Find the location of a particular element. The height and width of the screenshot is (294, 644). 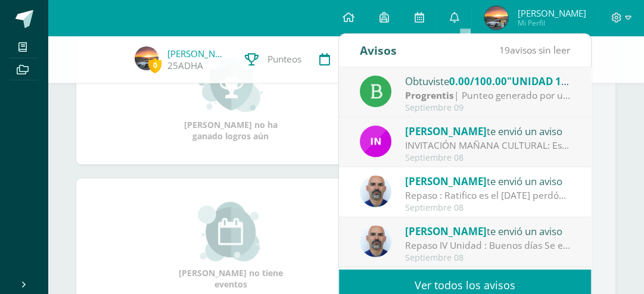

div: Repaso IV Unidad : Buenos días Se envía el repaso de los temas para el examen de la IV Unidad y d... is located at coordinates (488, 245).